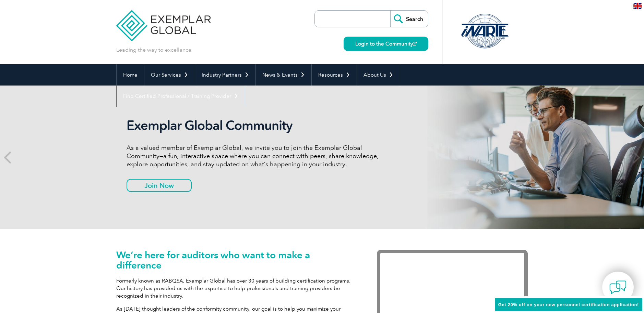 The width and height of the screenshot is (644, 313). I want to click on p: As a valued member of Exemplar Global, we invite you to join the Exemplar Global Community—a fun,..., so click(255, 156).